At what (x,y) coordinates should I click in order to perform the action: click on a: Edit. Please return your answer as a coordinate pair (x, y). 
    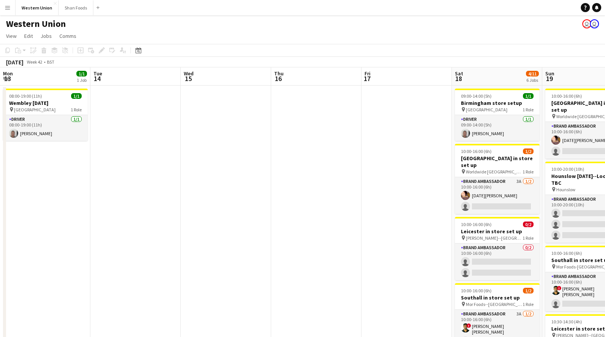
    Looking at the image, I should click on (28, 36).